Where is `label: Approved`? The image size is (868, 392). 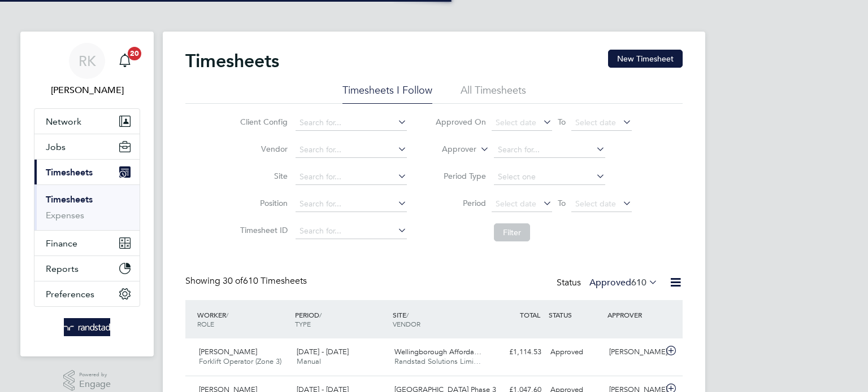 label: Approved is located at coordinates (623, 283).